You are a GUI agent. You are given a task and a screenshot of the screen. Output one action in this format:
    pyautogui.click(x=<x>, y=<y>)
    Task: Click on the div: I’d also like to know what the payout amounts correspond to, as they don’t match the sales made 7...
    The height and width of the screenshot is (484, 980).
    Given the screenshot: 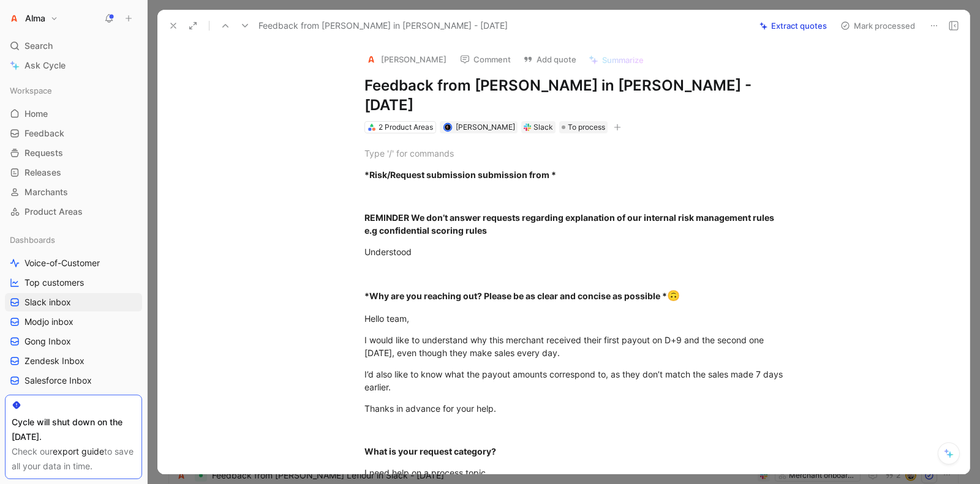 What is the action you would take?
    pyautogui.click(x=577, y=381)
    